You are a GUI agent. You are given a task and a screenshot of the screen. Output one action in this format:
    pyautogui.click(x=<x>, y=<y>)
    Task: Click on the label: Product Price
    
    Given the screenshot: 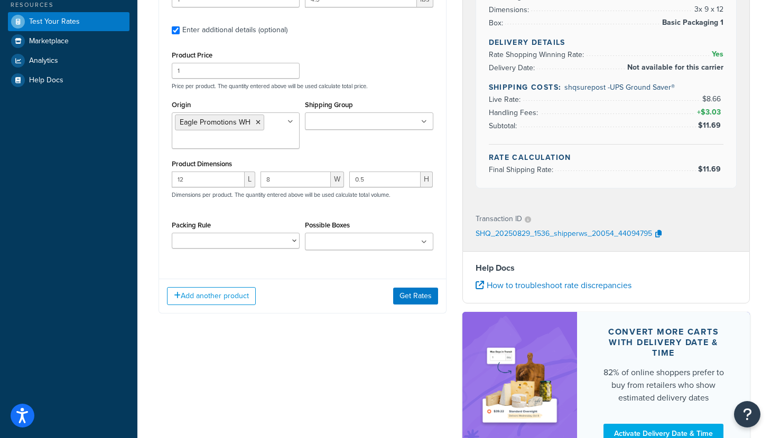 What is the action you would take?
    pyautogui.click(x=192, y=55)
    